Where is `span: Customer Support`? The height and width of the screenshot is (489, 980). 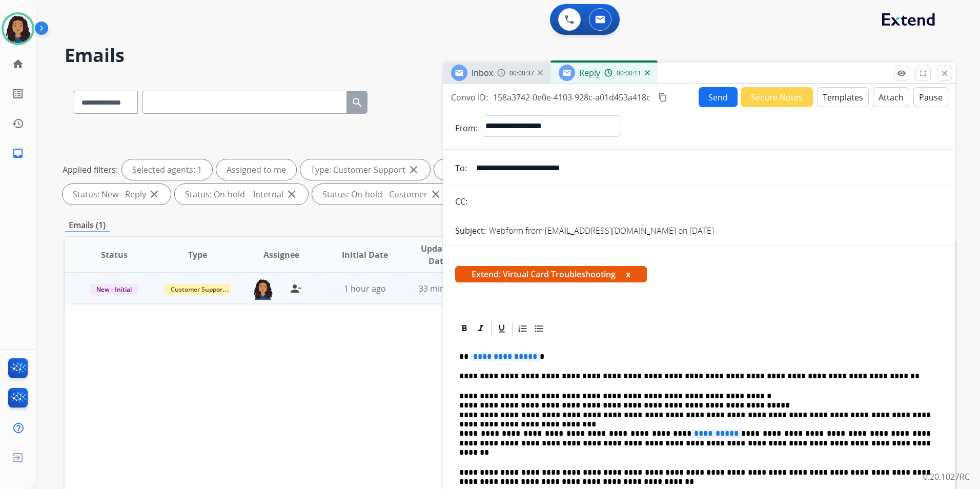
span: Customer Support is located at coordinates (198, 290).